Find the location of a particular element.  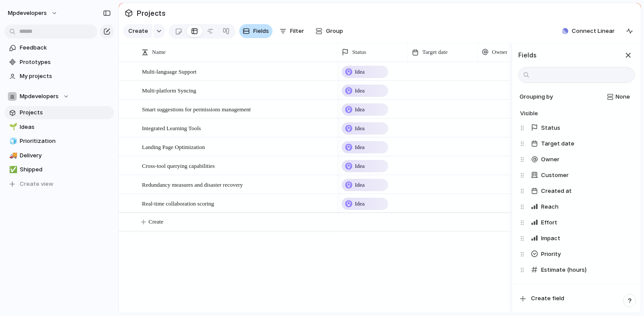

button: Create field is located at coordinates (576, 298).